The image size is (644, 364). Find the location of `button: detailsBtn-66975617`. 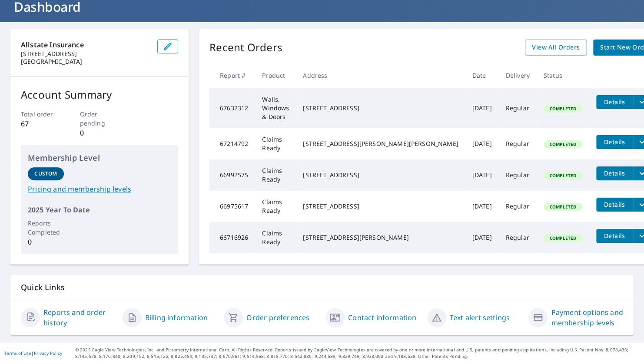

button: detailsBtn-66975617 is located at coordinates (615, 205).